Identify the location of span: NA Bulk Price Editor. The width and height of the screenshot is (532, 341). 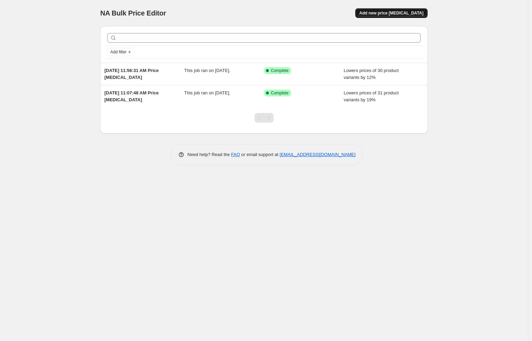
(133, 13).